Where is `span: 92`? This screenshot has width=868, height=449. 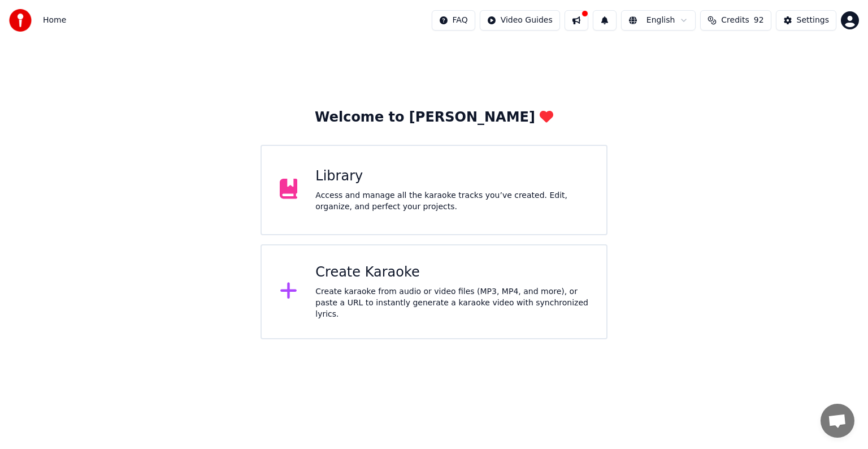
span: 92 is located at coordinates (759, 20).